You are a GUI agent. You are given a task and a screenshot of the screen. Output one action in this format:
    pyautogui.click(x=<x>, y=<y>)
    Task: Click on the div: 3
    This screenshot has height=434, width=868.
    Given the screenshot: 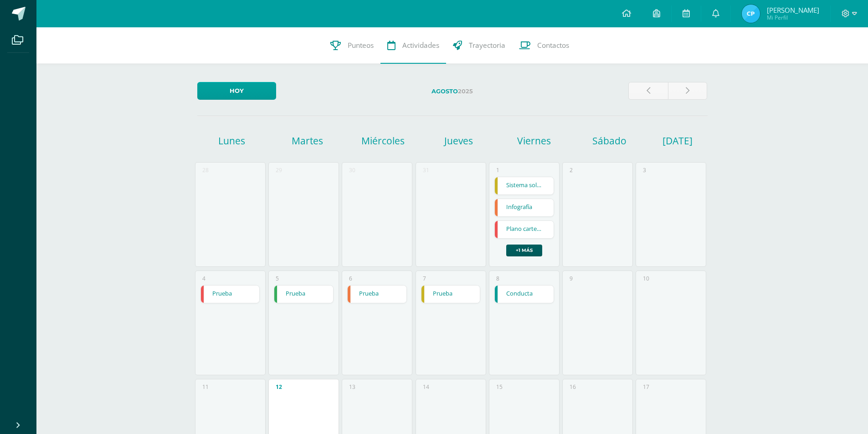 What is the action you would take?
    pyautogui.click(x=644, y=170)
    